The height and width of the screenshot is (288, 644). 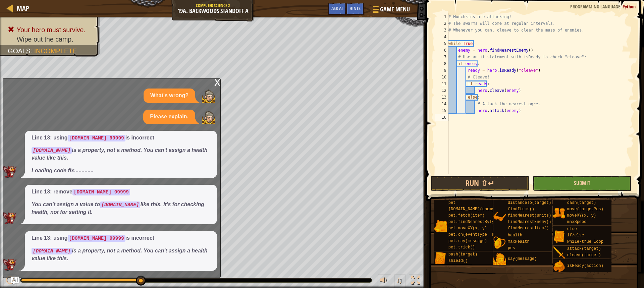 What do you see at coordinates (45, 39) in the screenshot?
I see `span: Wipe out the camp.` at bounding box center [45, 39].